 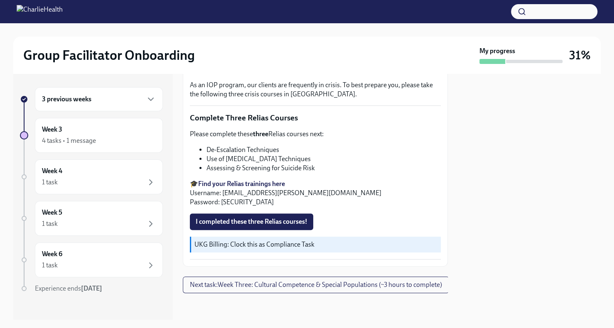 I want to click on li: De-Escalation Techniques, so click(x=324, y=150).